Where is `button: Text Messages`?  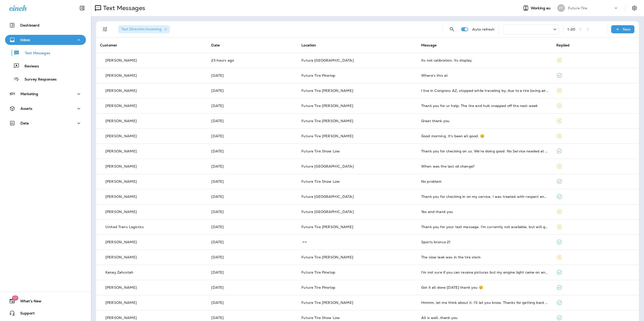
button: Text Messages is located at coordinates (46, 53).